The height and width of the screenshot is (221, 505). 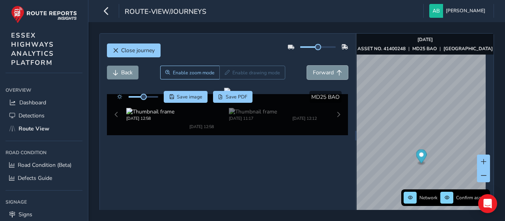 I want to click on strong: MD25 BAO, so click(x=425, y=49).